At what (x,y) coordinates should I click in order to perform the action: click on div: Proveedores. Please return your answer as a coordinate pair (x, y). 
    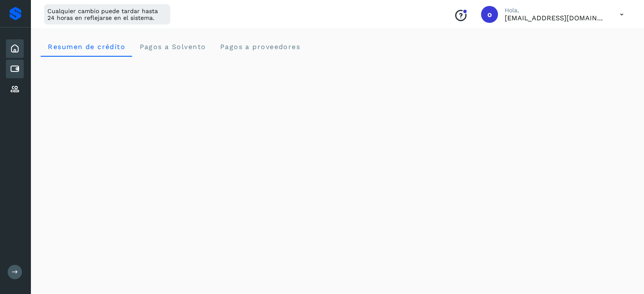
    Looking at the image, I should click on (15, 89).